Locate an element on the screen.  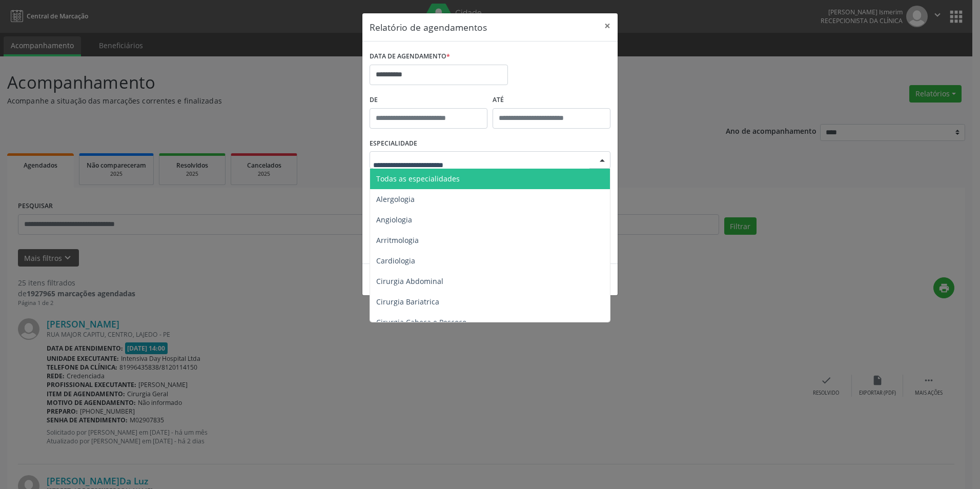
span: Cardiologia is located at coordinates (396, 260).